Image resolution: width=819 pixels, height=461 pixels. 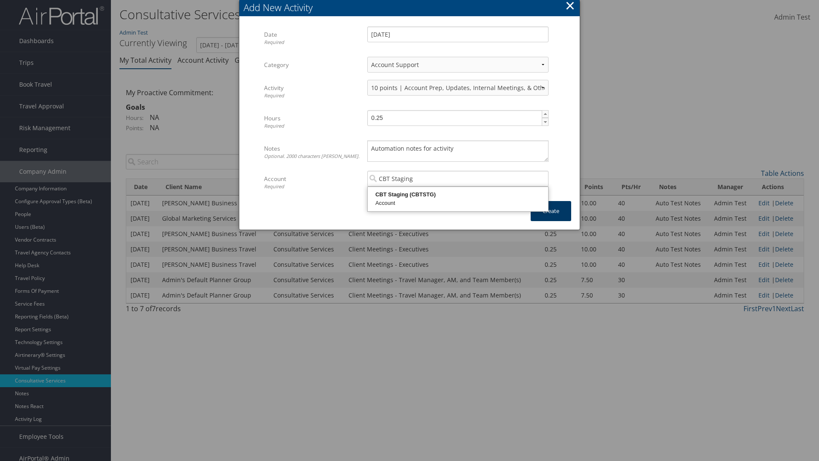 What do you see at coordinates (458, 178) in the screenshot?
I see `input: Search Accounts` at bounding box center [458, 178].